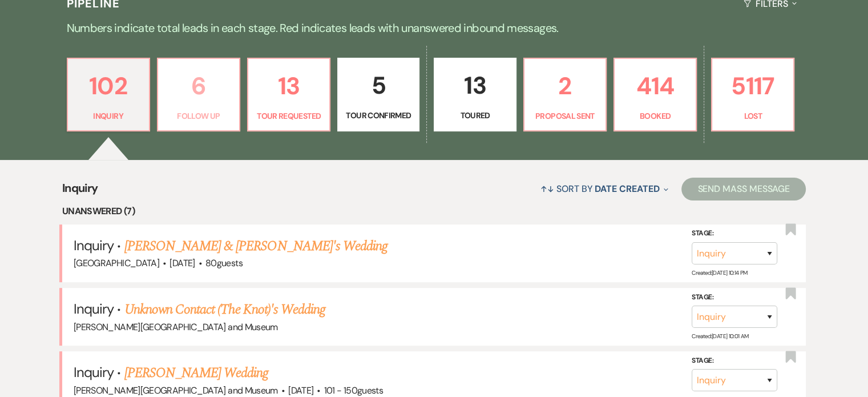 The image size is (868, 397). I want to click on a: 414Booked, so click(656, 95).